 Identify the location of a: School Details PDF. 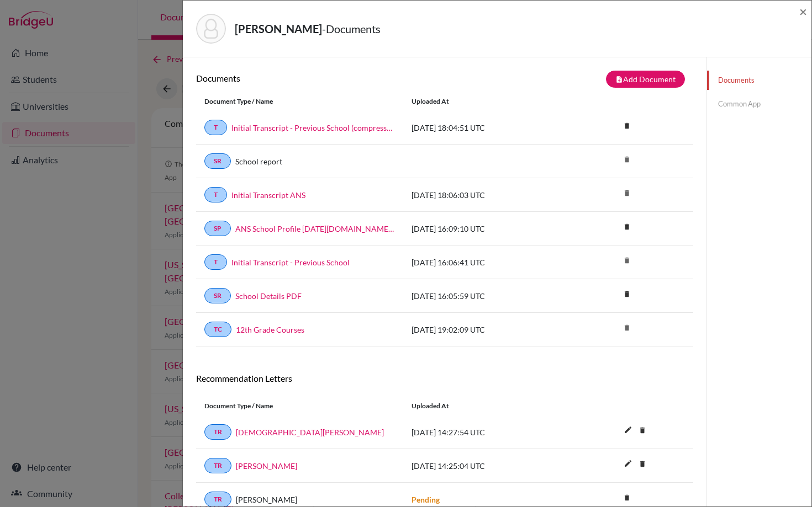
(268, 296).